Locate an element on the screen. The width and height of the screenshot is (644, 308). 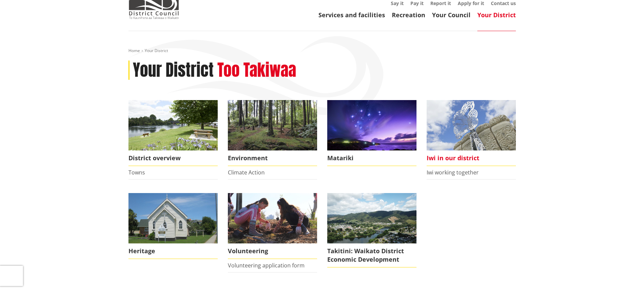
a: Ngaruawahia 0015 District overview is located at coordinates (173, 133).